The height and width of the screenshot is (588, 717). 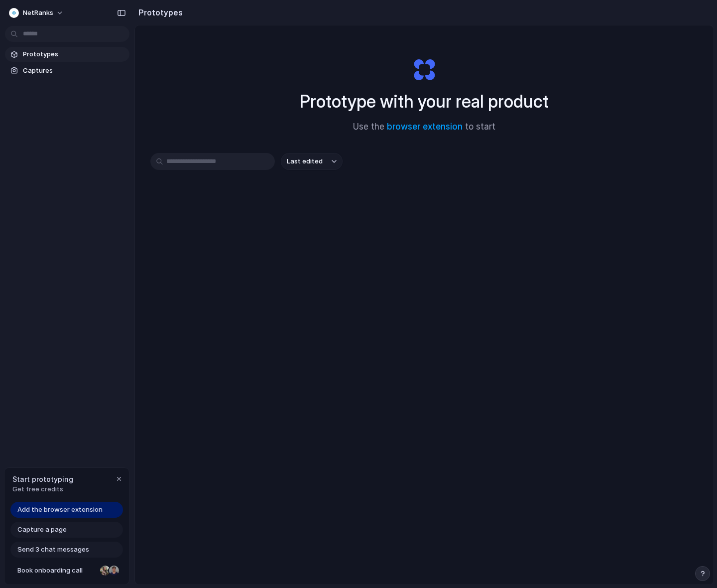 I want to click on button: Last edited, so click(x=312, y=162).